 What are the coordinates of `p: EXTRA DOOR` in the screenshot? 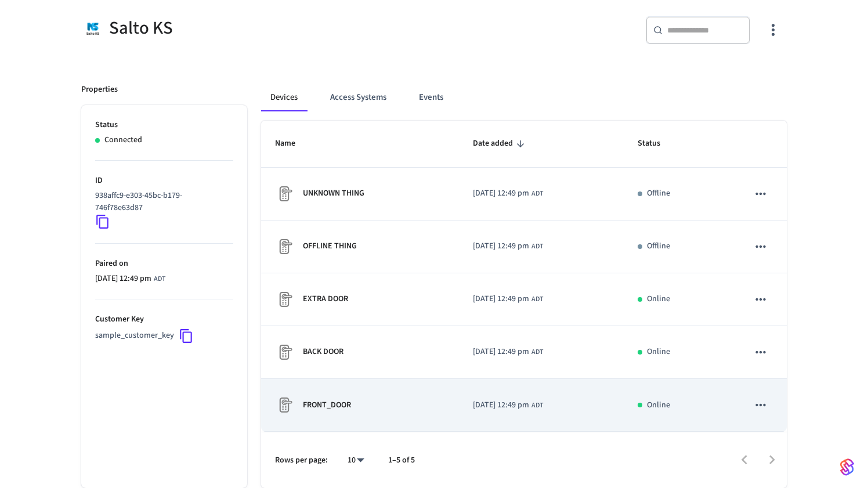 It's located at (325, 299).